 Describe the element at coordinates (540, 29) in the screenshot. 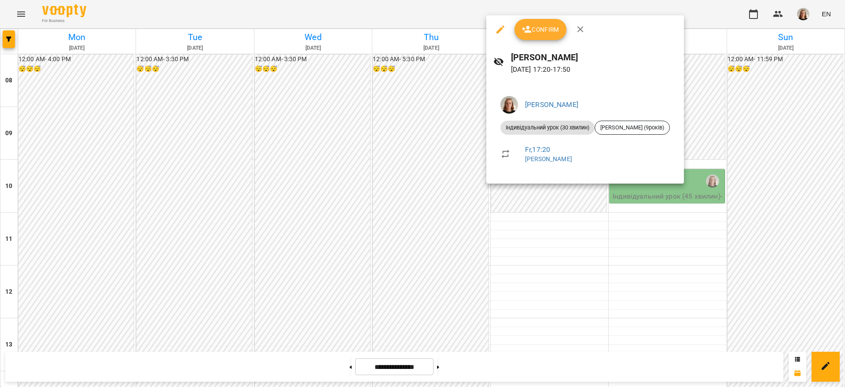

I see `span: Confirm` at that location.